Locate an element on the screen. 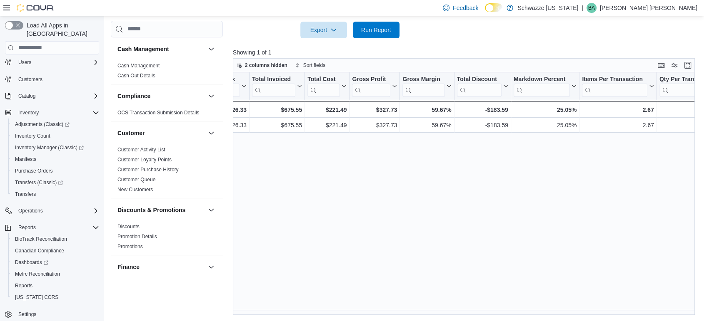 This screenshot has height=321, width=704. button: Reports is located at coordinates (55, 286).